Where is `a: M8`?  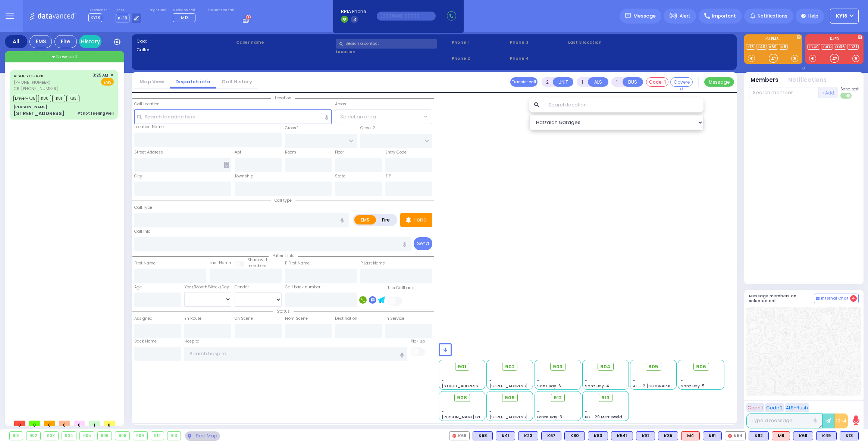
a: M8 is located at coordinates (783, 47).